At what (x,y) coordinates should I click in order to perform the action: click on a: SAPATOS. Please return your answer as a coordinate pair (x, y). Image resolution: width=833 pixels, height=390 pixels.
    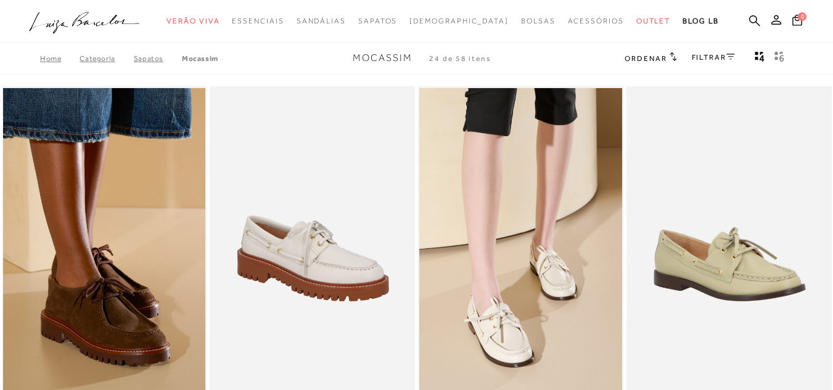
    Looking at the image, I should click on (158, 59).